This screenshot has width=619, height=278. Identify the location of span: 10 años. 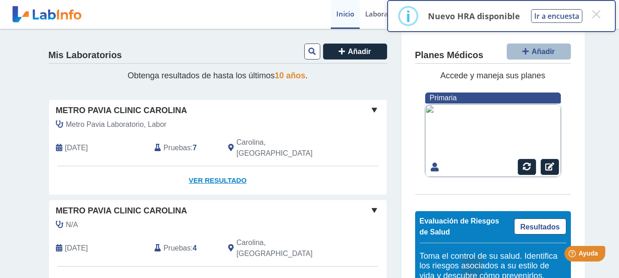
(290, 76).